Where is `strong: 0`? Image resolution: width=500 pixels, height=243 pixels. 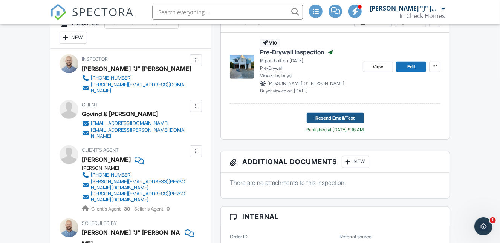 strong: 0 is located at coordinates (168, 208).